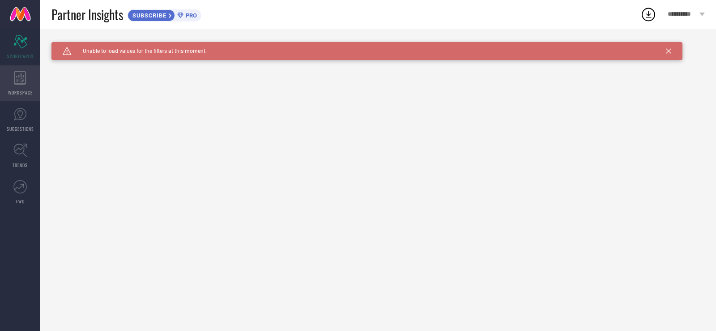  Describe the element at coordinates (164, 14) in the screenshot. I see `a: SUBSCRIBEPRO` at that location.